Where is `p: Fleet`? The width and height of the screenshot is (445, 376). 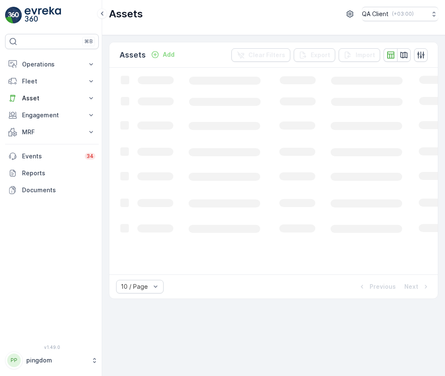 p: Fleet is located at coordinates (52, 81).